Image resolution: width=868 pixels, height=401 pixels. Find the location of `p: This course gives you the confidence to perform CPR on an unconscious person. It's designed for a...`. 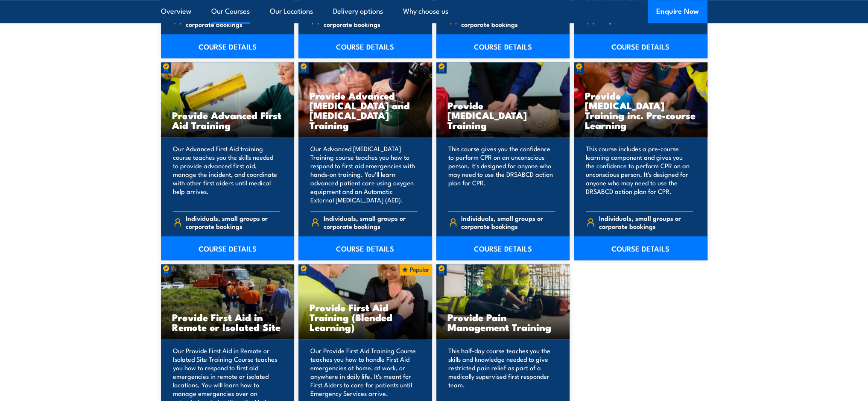

p: This course gives you the confidence to perform CPR on an unconscious person. It's designed for a... is located at coordinates (501, 174).